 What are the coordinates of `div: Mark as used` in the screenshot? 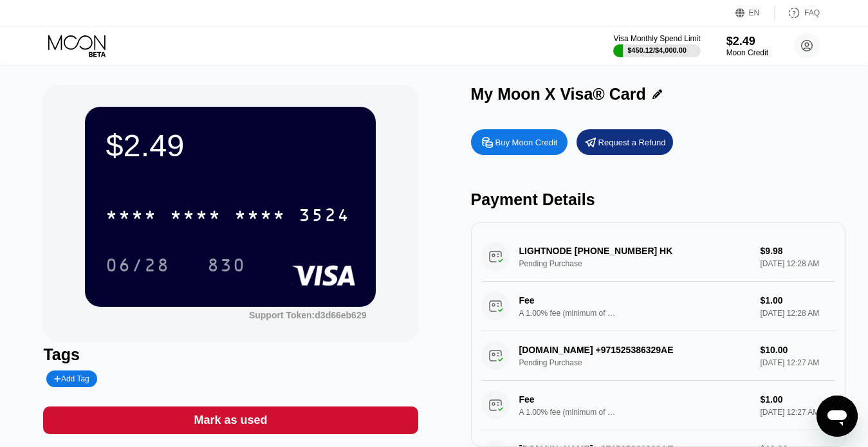 It's located at (230, 420).